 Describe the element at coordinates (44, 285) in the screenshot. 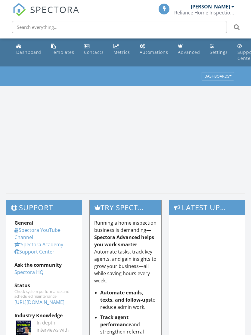

I see `div: Status` at that location.